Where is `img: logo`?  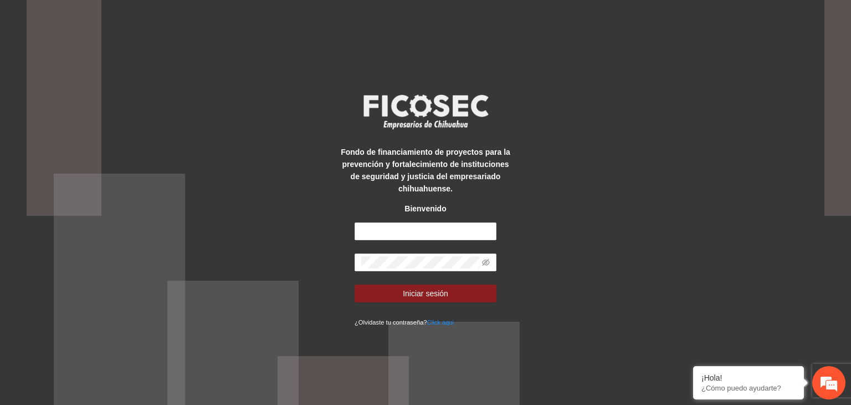
img: logo is located at coordinates (426, 111).